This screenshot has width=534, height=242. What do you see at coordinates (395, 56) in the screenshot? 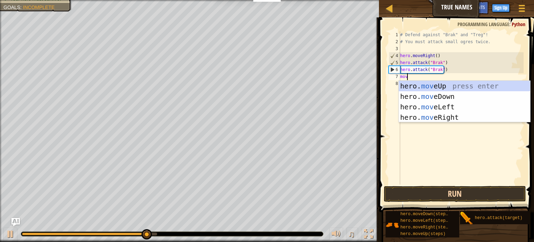
I see `div: 4` at bounding box center [395, 56].